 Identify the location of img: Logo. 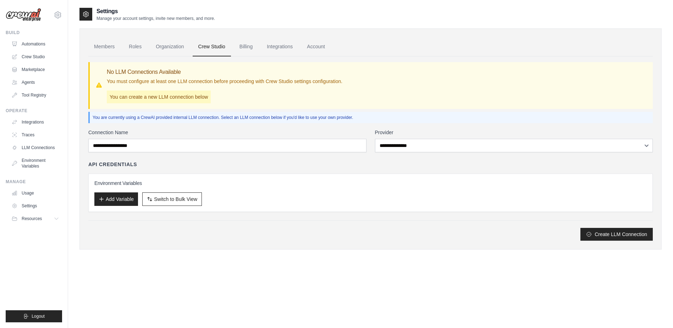
(23, 15).